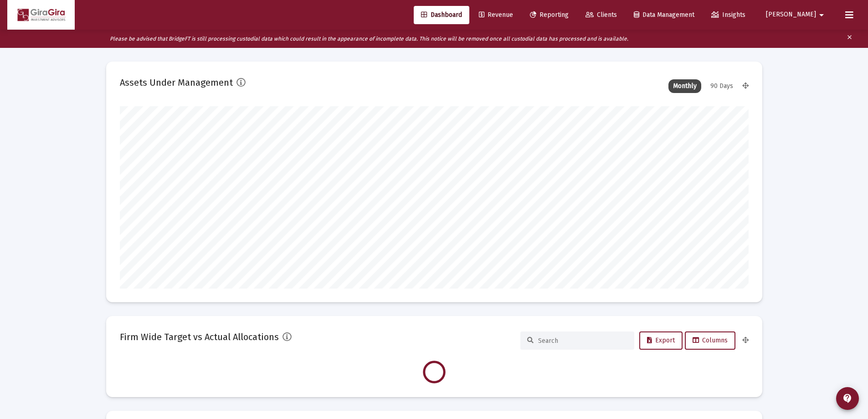 Image resolution: width=868 pixels, height=419 pixels. Describe the element at coordinates (849, 38) in the screenshot. I see `mat-icon: clear` at that location.